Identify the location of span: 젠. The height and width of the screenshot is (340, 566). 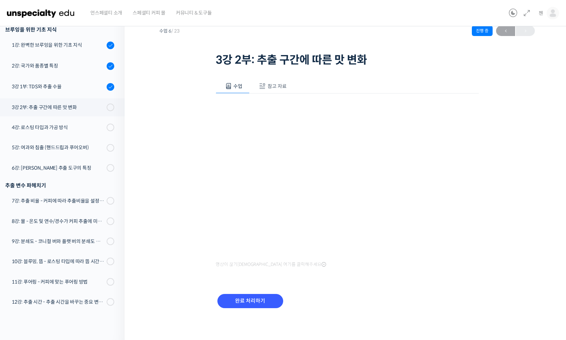
(541, 13).